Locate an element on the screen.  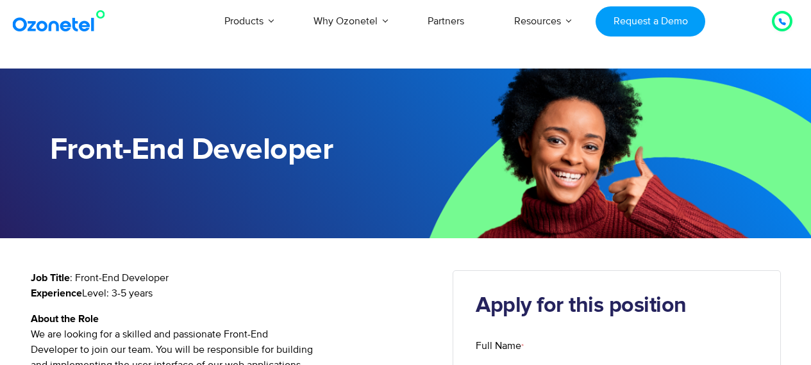
a: Request a Demo is located at coordinates (650, 21).